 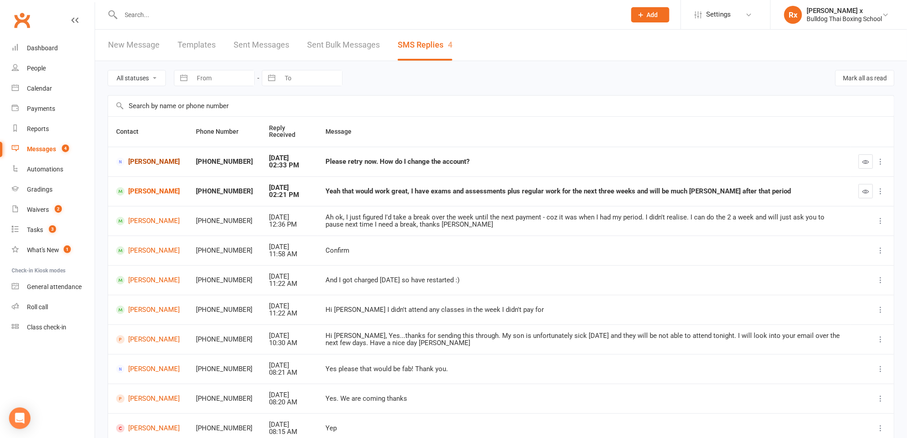 I want to click on div: 10:30 AM, so click(x=289, y=343).